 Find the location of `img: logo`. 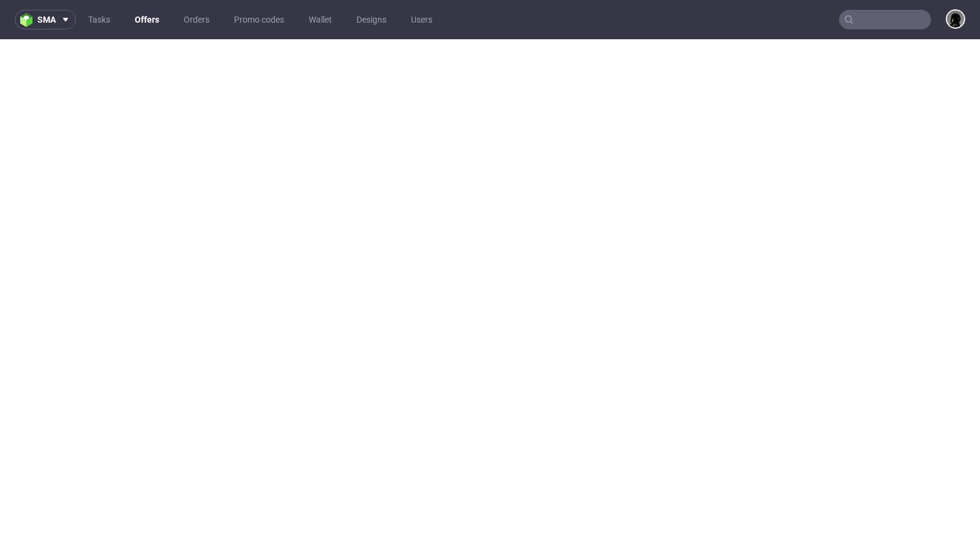

img: logo is located at coordinates (29, 20).